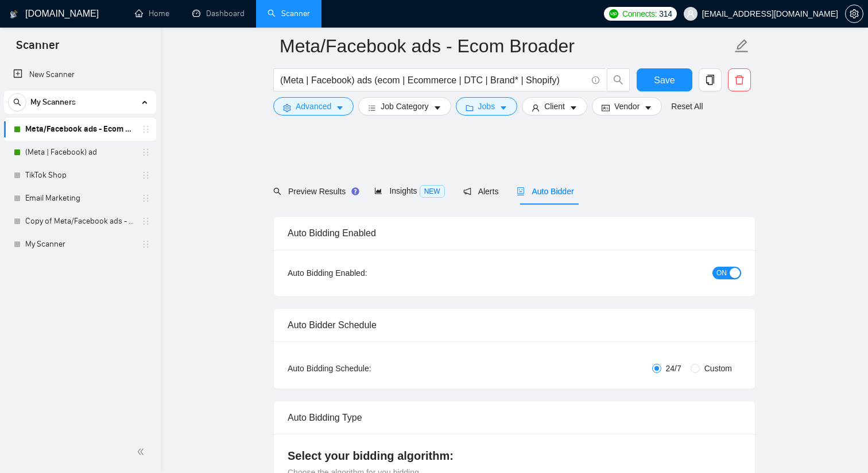 This screenshot has height=473, width=868. I want to click on span: My Scanners, so click(53, 103).